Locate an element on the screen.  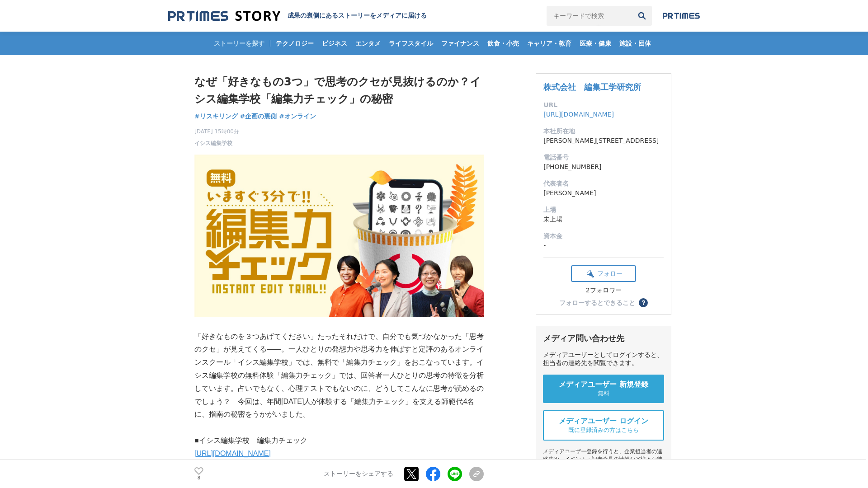
dt: 本社所在地 is located at coordinates (603, 131).